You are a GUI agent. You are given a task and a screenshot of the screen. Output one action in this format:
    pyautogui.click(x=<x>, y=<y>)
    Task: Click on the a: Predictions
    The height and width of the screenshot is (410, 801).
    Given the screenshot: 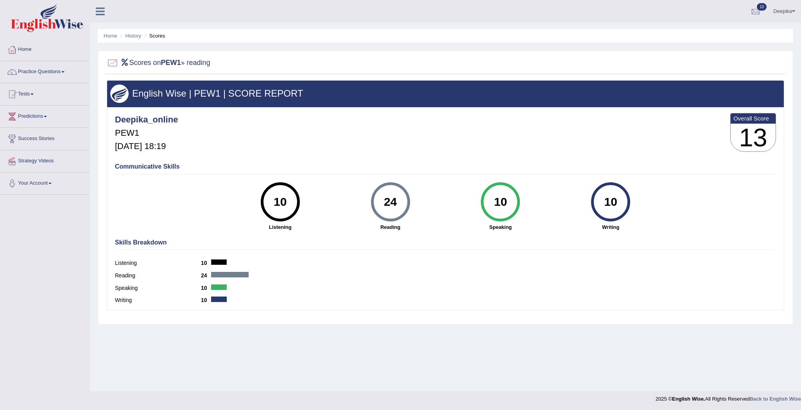 What is the action you would take?
    pyautogui.click(x=45, y=115)
    